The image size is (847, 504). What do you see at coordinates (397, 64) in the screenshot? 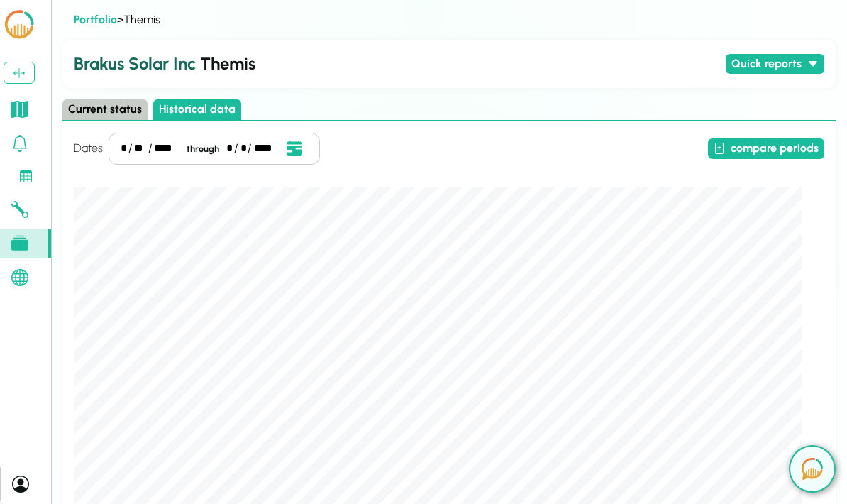
I see `h2: Themis` at bounding box center [397, 64].